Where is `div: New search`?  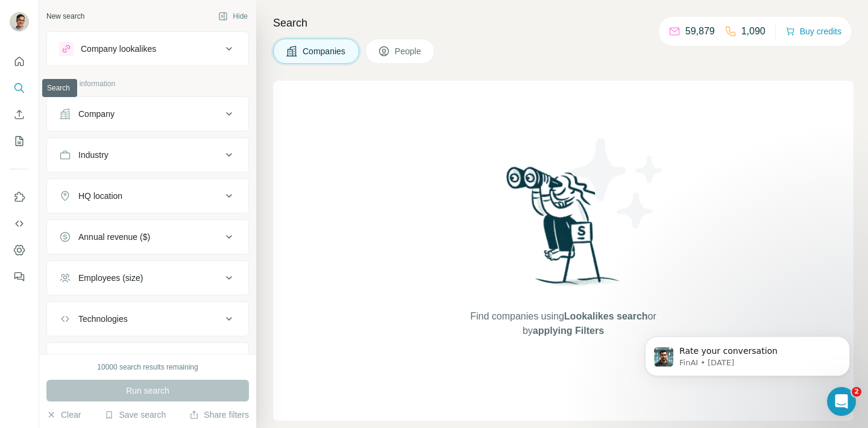 div: New search is located at coordinates (65, 16).